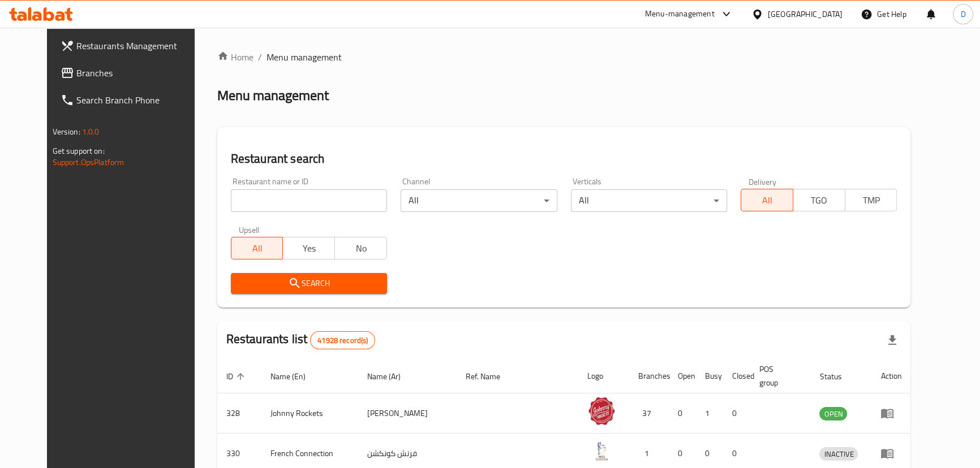 The image size is (980, 468). I want to click on th: Branches, so click(649, 376).